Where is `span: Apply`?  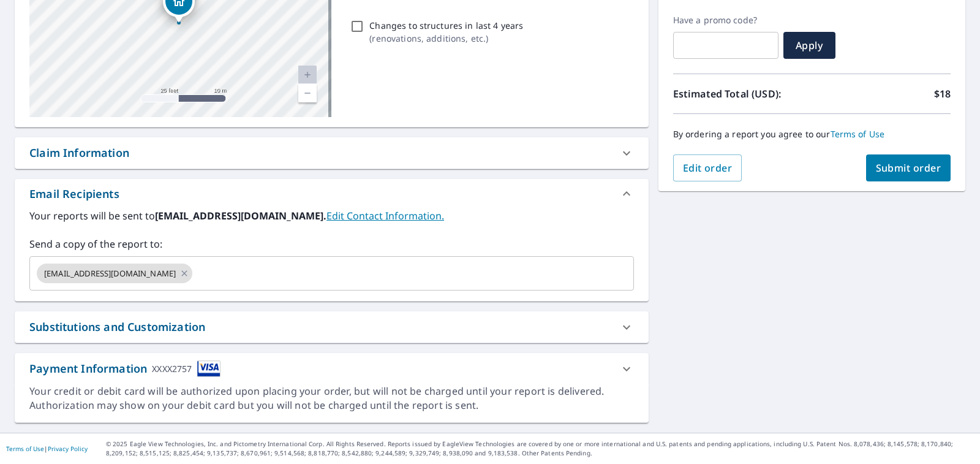
span: Apply is located at coordinates (809, 45).